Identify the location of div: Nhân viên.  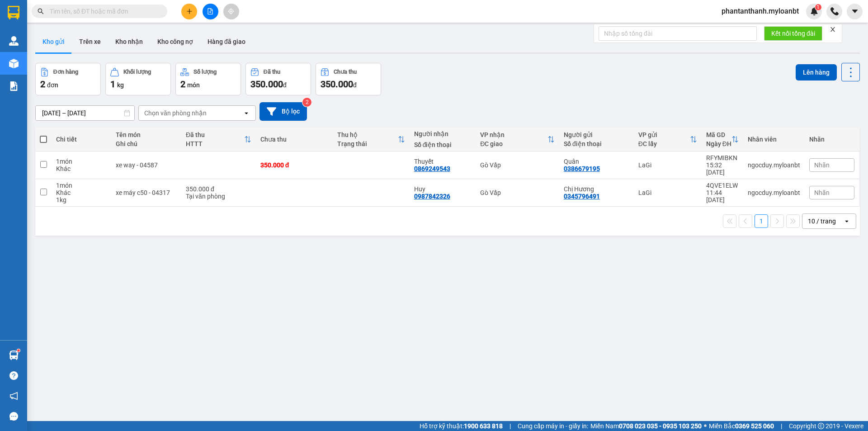
(774, 139).